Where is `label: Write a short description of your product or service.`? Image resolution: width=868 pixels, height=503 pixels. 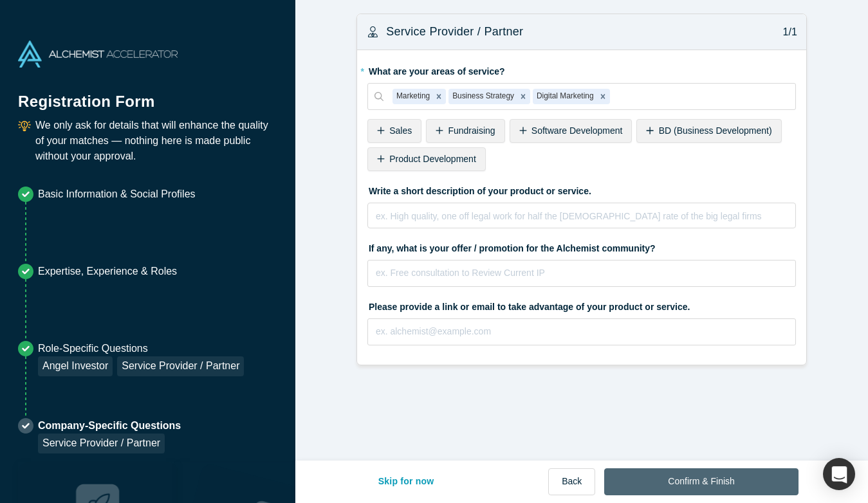
label: Write a short description of your product or service. is located at coordinates (581, 189).